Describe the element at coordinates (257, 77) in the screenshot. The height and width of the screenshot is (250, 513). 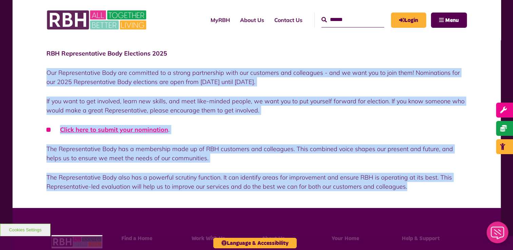
I see `p: Our Representative Body are committed to a strong partnership with our customers and colleagues -...` at that location.